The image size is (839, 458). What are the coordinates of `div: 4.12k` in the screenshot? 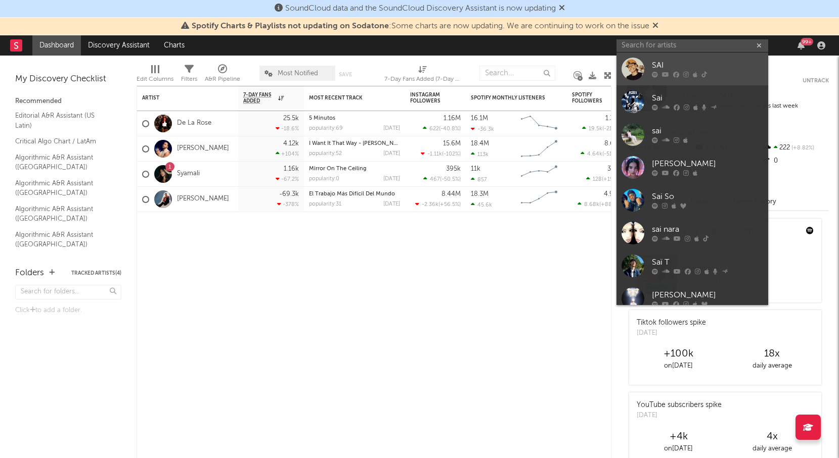 It's located at (291, 144).